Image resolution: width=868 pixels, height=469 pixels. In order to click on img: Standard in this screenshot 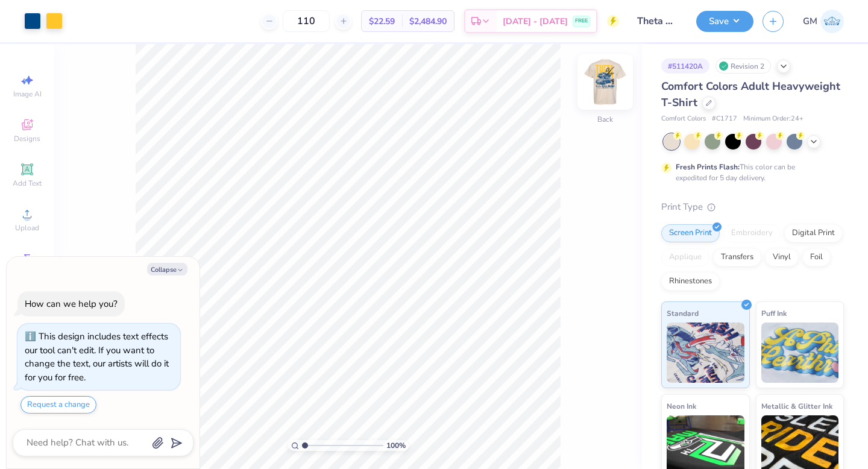, I will do `click(705, 353)`.